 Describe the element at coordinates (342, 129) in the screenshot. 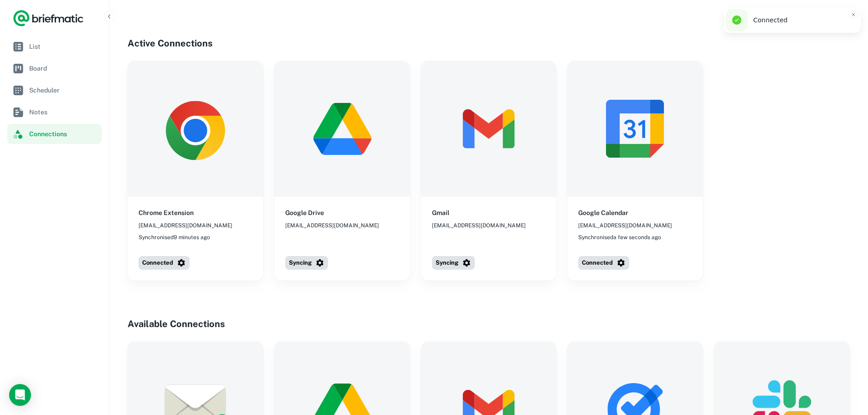

I see `img: Google Drive` at that location.